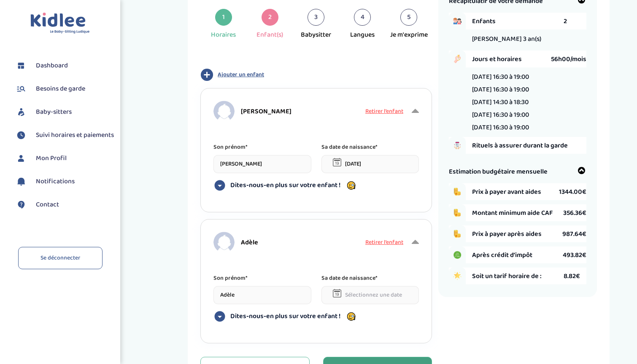 The height and width of the screenshot is (364, 637). Describe the element at coordinates (316, 35) in the screenshot. I see `div: Babysitter` at that location.